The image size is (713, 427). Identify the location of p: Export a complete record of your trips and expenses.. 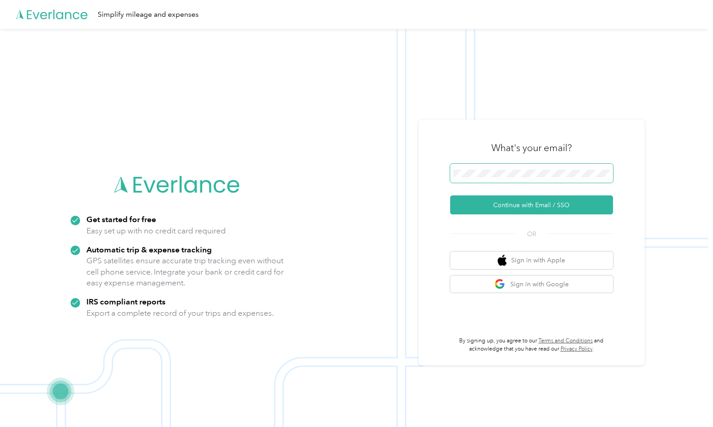
(180, 313).